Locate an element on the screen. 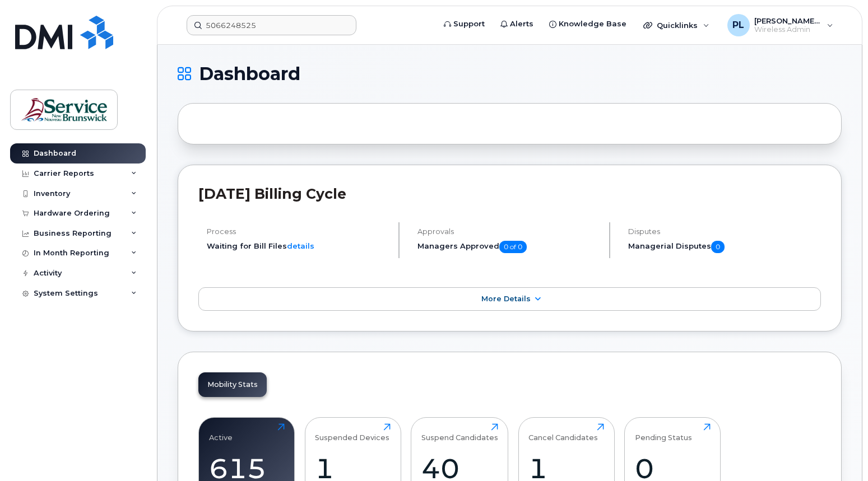 The width and height of the screenshot is (868, 481). h4: Disputes is located at coordinates (725, 231).